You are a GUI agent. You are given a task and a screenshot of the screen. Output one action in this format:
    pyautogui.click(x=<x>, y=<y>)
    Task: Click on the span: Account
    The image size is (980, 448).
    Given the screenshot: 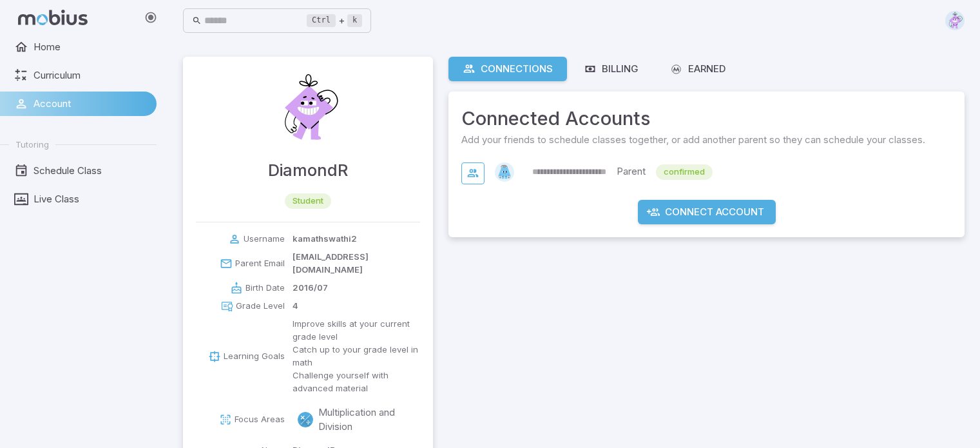 What is the action you would take?
    pyautogui.click(x=90, y=104)
    